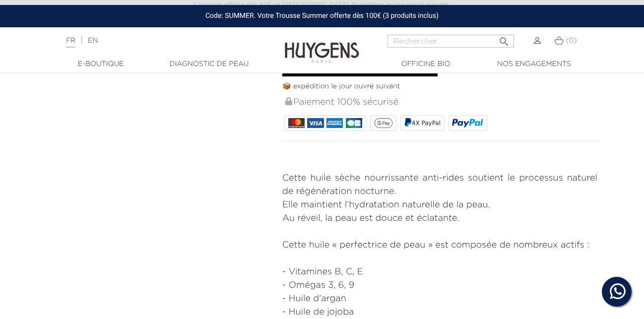 Image resolution: width=644 pixels, height=319 pixels. What do you see at coordinates (384, 123) in the screenshot?
I see `img: google_pay` at bounding box center [384, 123].